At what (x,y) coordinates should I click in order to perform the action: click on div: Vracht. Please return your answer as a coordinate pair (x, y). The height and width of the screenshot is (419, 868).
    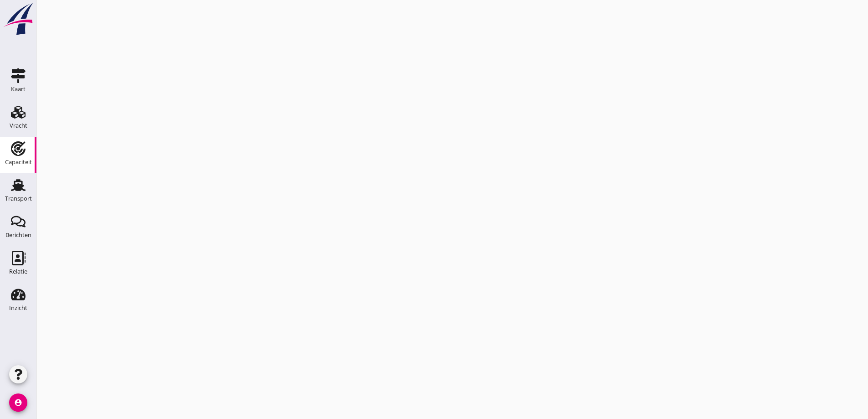
    Looking at the image, I should click on (18, 126).